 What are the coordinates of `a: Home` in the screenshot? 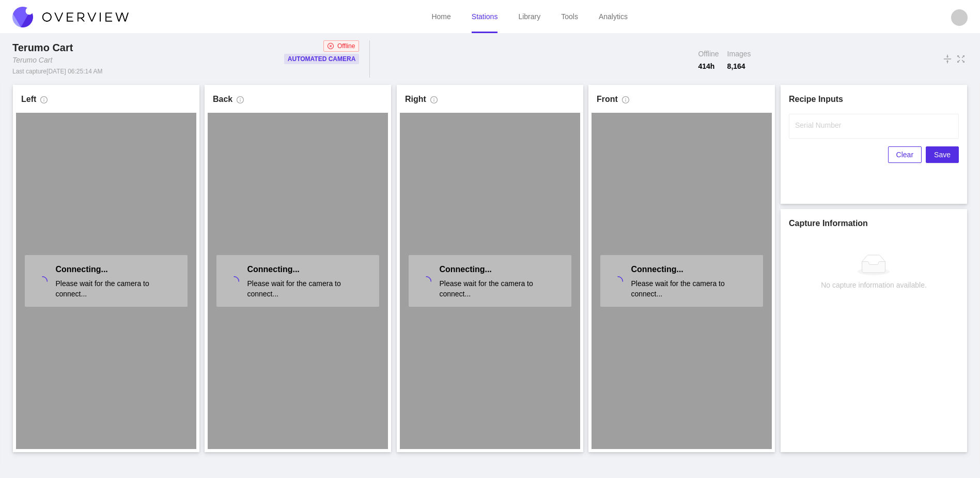 It's located at (441, 17).